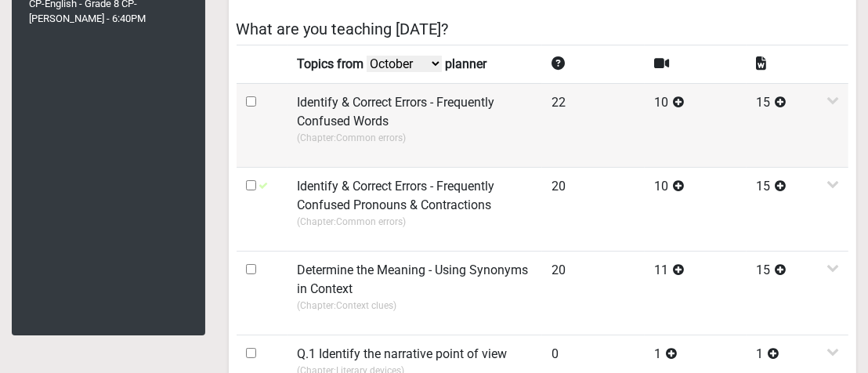  I want to click on label: Identify & Correct Errors - Frequently Confused Words, so click(415, 112).